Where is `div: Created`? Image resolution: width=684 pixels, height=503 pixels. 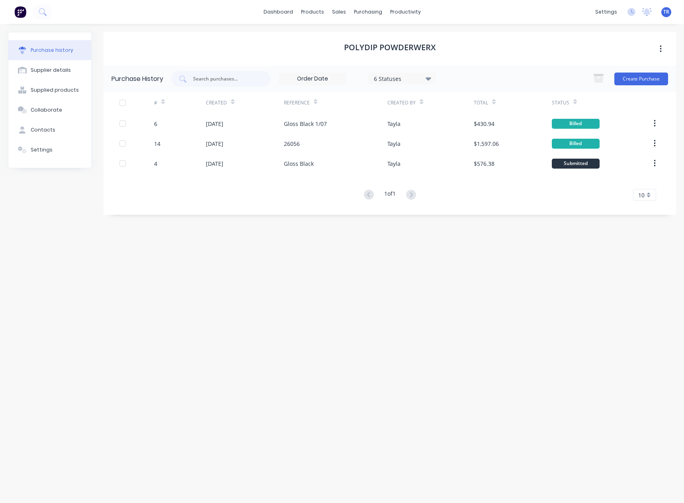 div: Created is located at coordinates (216, 103).